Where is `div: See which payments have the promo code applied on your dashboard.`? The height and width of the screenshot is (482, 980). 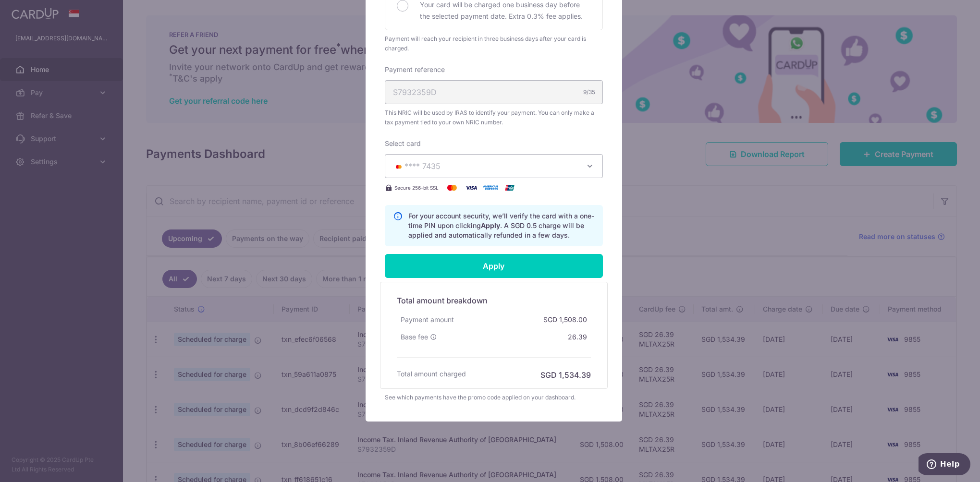
div: See which payments have the promo code applied on your dashboard. is located at coordinates (494, 397).